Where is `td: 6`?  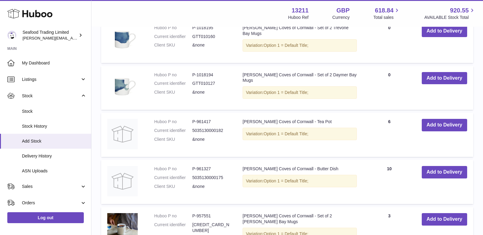 td: 6 is located at coordinates (389, 135).